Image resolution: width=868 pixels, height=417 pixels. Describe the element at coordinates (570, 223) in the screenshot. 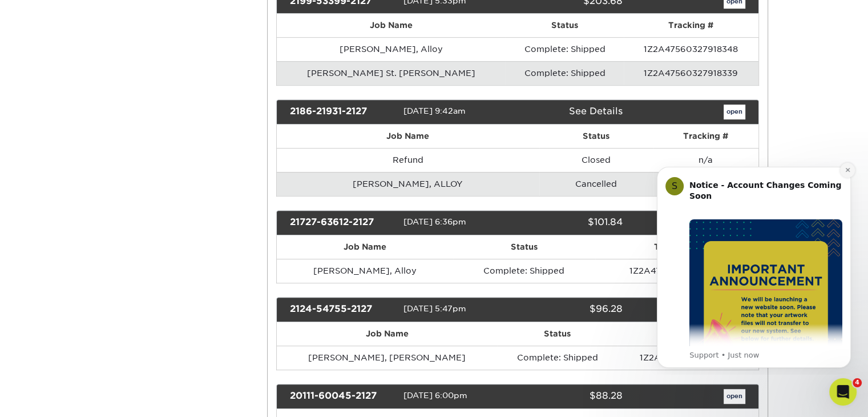

I see `div: $101.84` at that location.